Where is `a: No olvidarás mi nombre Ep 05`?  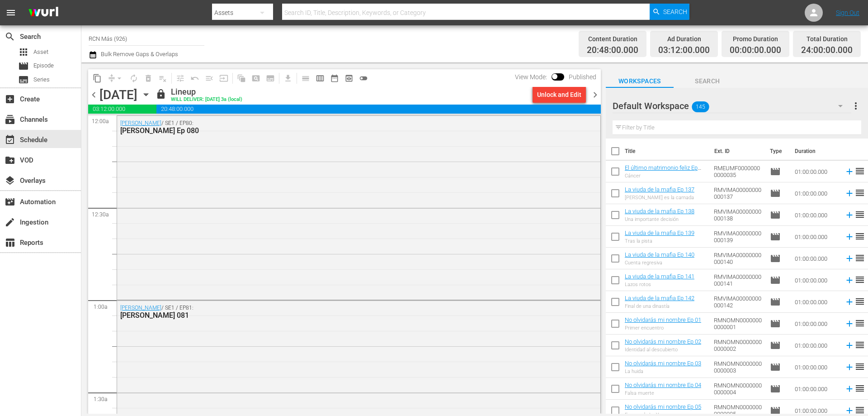
a: No olvidarás mi nombre Ep 05 is located at coordinates (663, 406).